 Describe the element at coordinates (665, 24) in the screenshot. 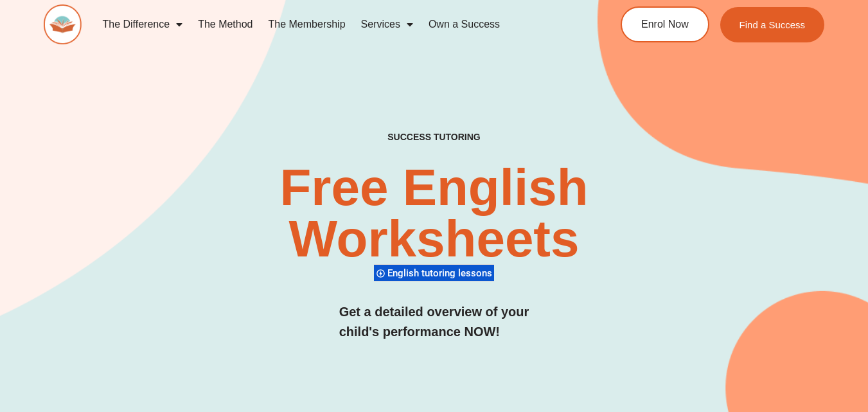

I see `span: Enrol Now` at that location.